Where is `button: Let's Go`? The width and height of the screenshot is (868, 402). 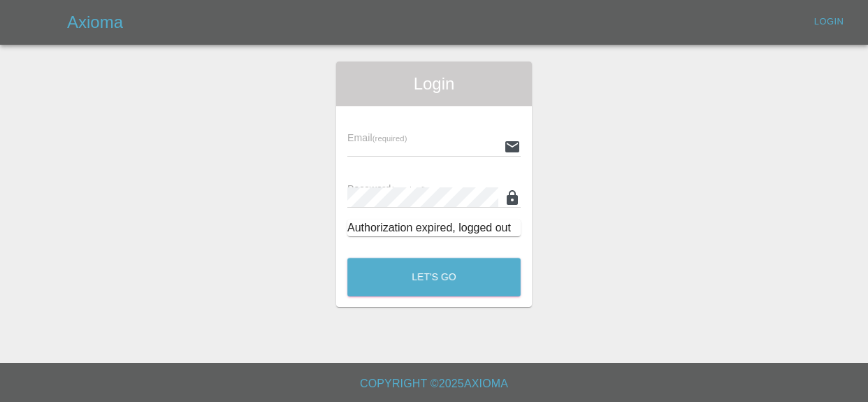
button: Let's Go is located at coordinates (434, 277).